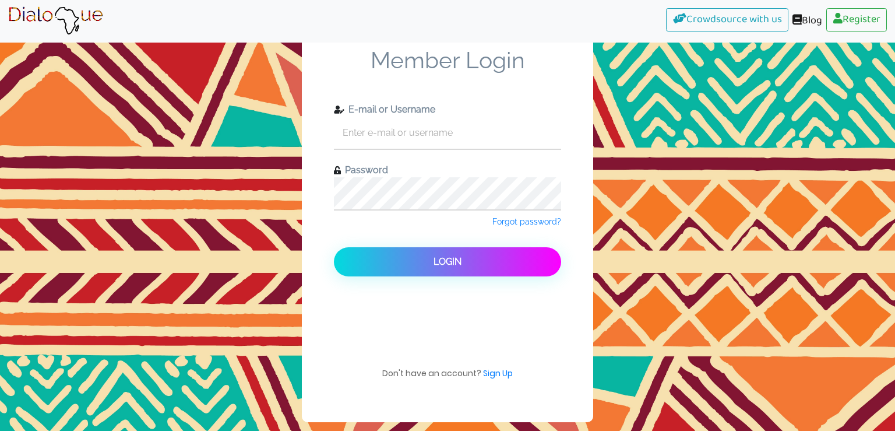  What do you see at coordinates (727, 20) in the screenshot?
I see `a: Crowdsource with us` at bounding box center [727, 20].